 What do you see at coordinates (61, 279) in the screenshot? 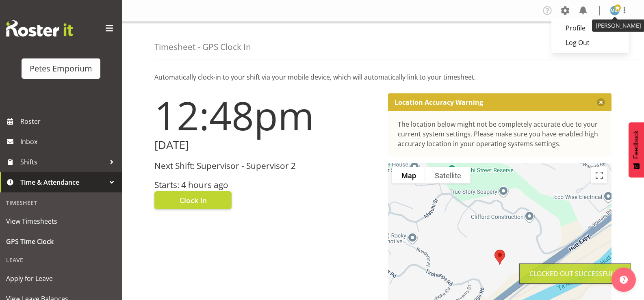
I see `a: Apply for Leave` at bounding box center [61, 279].